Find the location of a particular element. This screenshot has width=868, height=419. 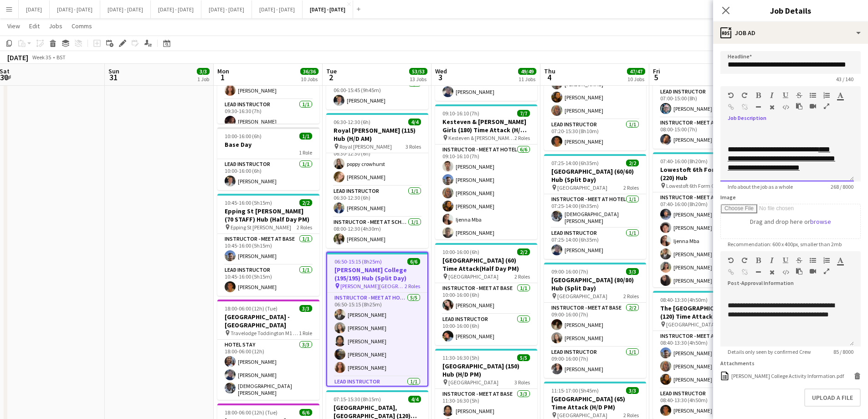

span: Travelodge Toddington M1 Southbound is located at coordinates (265, 333).